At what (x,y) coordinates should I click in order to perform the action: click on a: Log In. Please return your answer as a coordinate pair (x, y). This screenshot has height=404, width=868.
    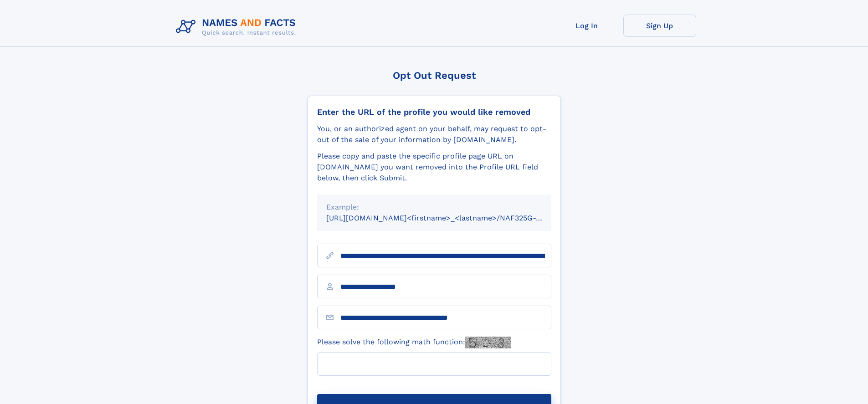
    Looking at the image, I should click on (587, 26).